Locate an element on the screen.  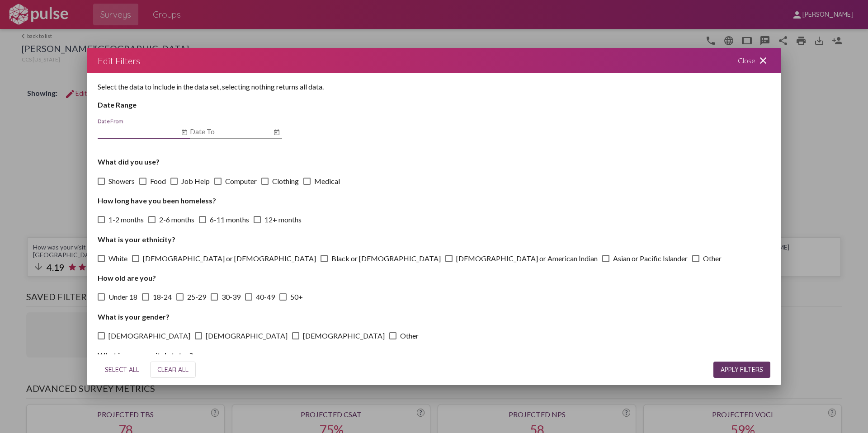
span: Under 18 is located at coordinates (123, 297).